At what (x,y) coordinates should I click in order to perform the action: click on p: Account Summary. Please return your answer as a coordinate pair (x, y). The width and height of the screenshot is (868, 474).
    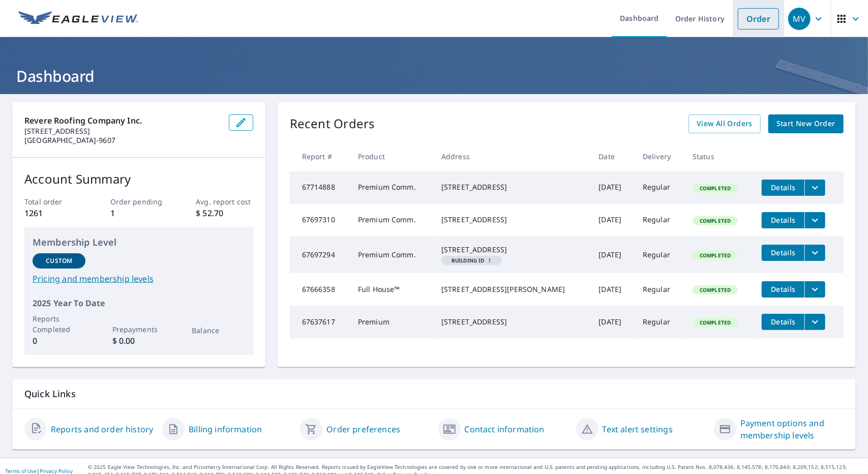
    Looking at the image, I should click on (139, 179).